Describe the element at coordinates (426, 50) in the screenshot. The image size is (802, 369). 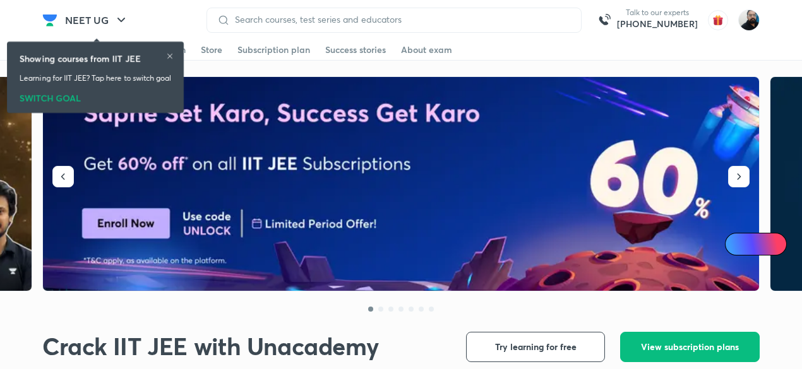
I see `a: About exam` at that location.